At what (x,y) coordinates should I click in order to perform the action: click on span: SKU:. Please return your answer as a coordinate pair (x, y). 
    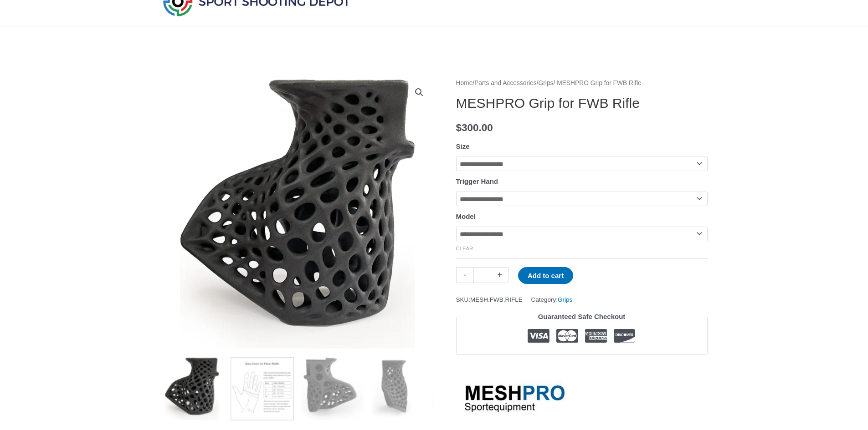
    Looking at the image, I should click on (489, 300).